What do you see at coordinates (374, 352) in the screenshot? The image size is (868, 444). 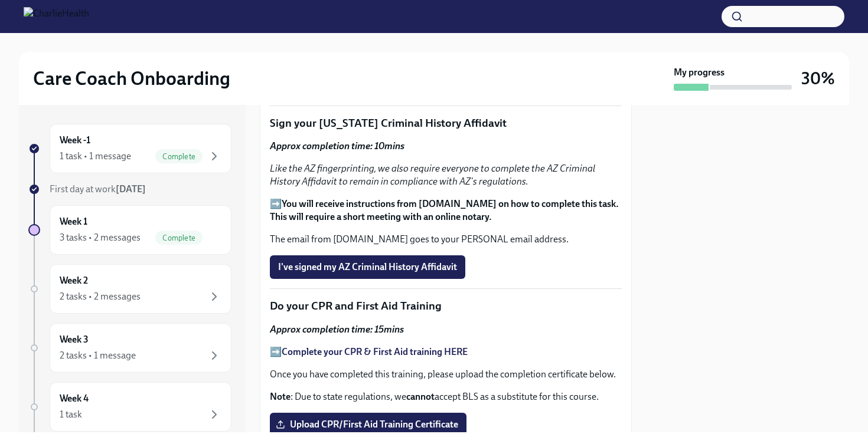 I see `a: Complete your CPR & First Aid training HERE` at bounding box center [374, 352].